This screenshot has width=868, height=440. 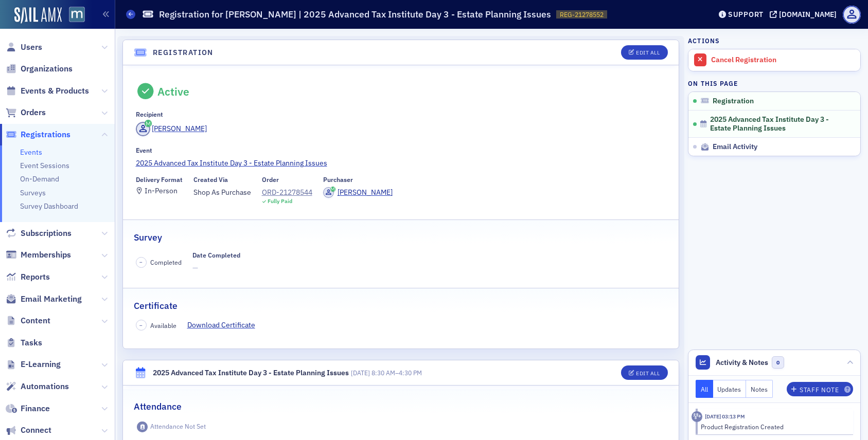 I want to click on div: In-Person, so click(x=161, y=191).